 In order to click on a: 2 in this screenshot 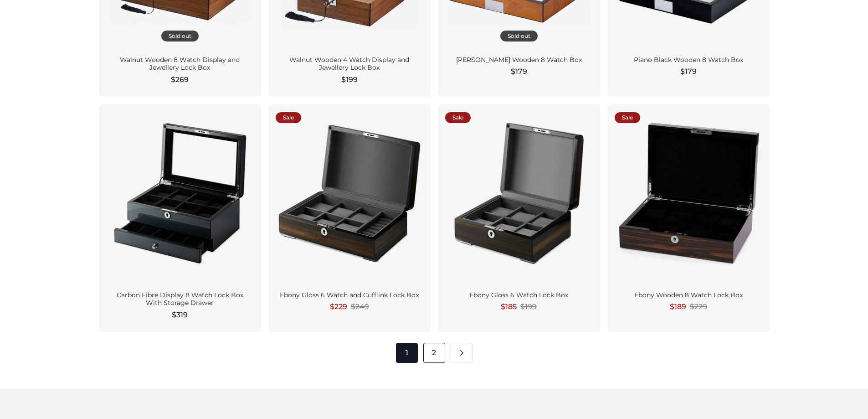, I will do `click(434, 353)`.